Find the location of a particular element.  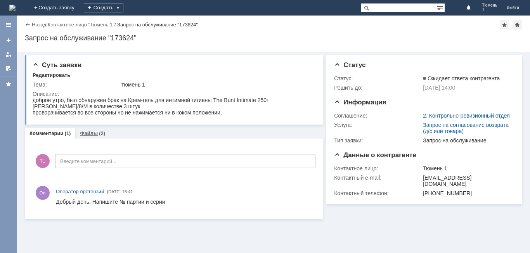

a: Запрос на согласование возврата (д/с или товара) is located at coordinates (466, 128).